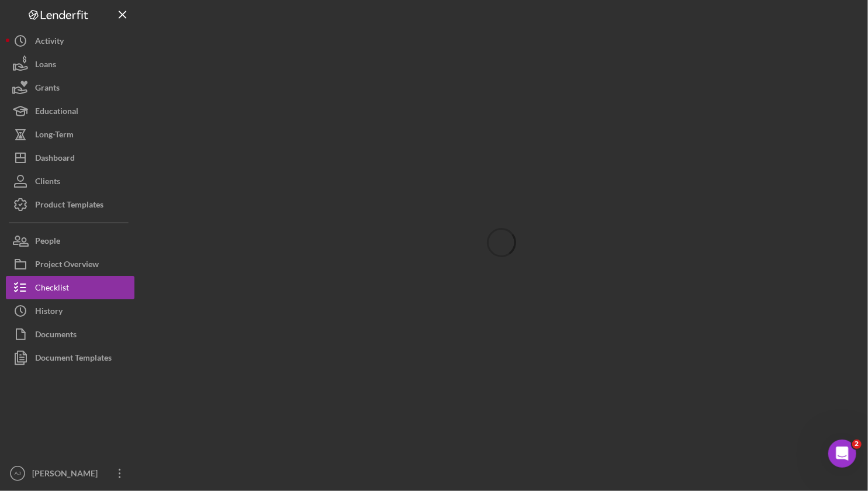  What do you see at coordinates (70, 135) in the screenshot?
I see `button: Long-Term` at bounding box center [70, 135].